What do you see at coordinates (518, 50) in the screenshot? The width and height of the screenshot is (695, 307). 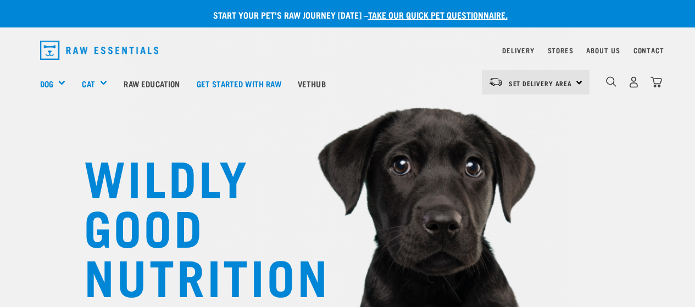 I see `a: Delivery` at bounding box center [518, 50].